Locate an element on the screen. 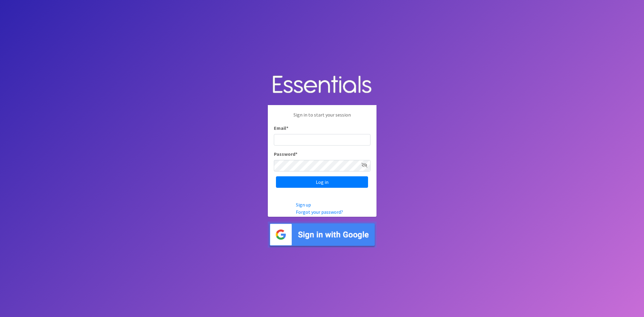 Image resolution: width=644 pixels, height=317 pixels. img: Sign in with Google is located at coordinates (322, 235).